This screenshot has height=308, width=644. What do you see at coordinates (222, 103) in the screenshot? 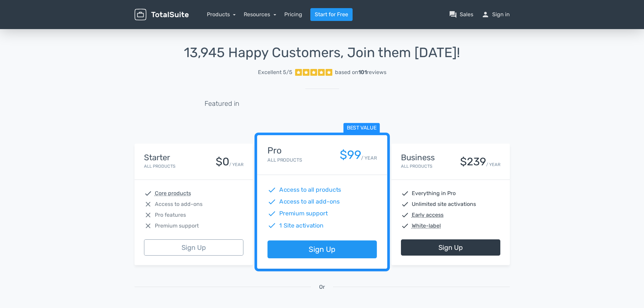
I see `h5: Featured in` at bounding box center [222, 103].